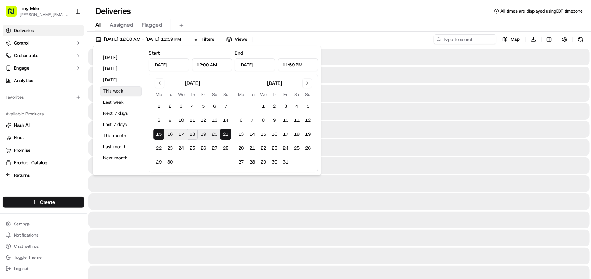 The image size is (591, 279). Describe the element at coordinates (154, 53) in the screenshot. I see `label: Start` at that location.